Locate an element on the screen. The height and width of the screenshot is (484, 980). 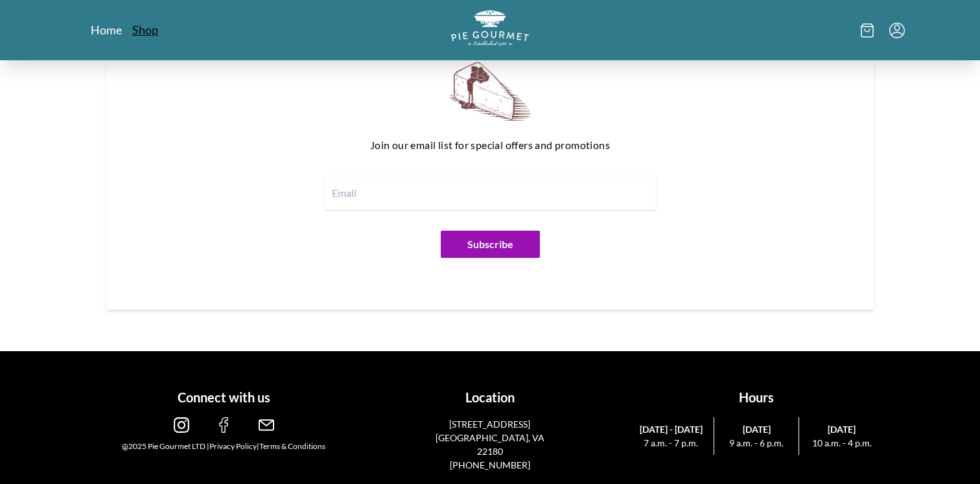
p: Join our email list for special offers and promotions is located at coordinates (490, 145).